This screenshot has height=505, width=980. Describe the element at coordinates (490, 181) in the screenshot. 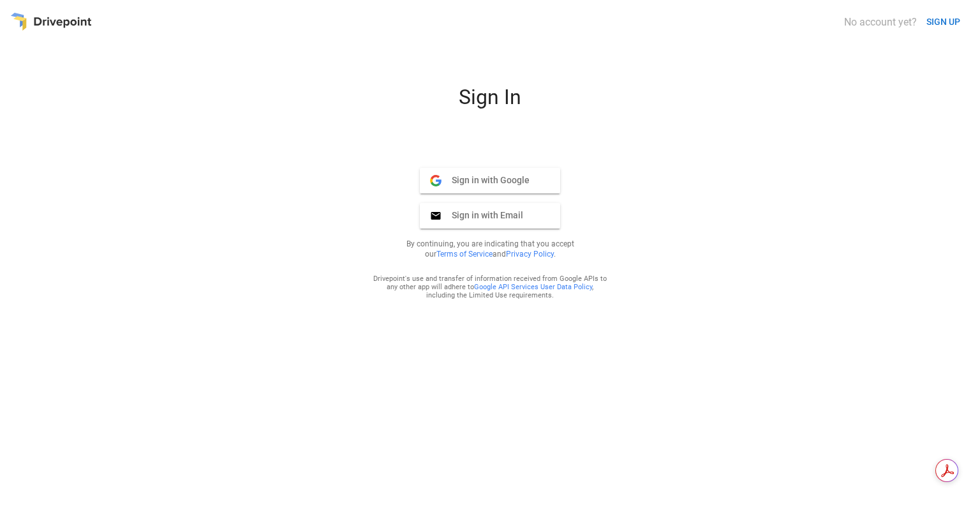

I see `button: Sign in with Google` at that location.